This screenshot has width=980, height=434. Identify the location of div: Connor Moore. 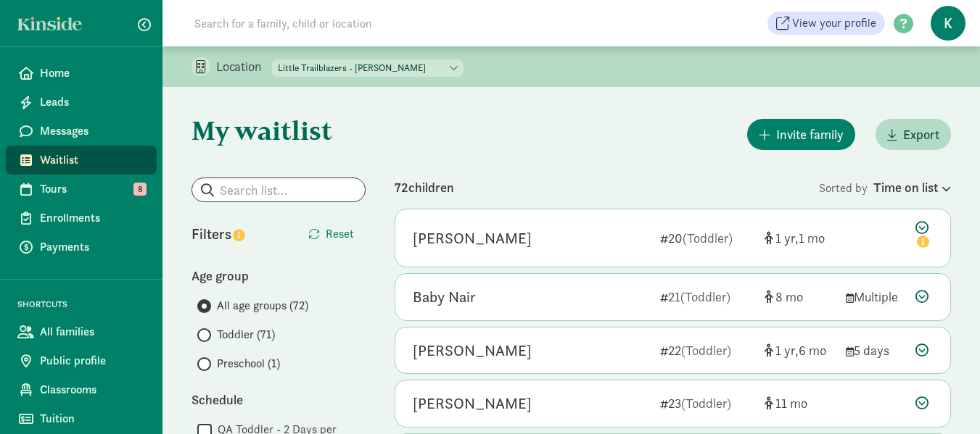
(473, 351).